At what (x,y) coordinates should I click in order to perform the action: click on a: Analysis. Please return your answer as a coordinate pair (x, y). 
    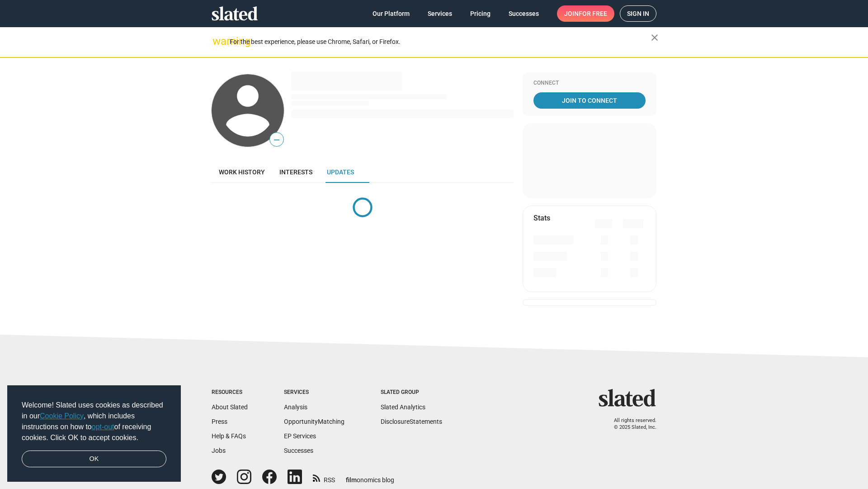
    Looking at the image, I should click on (295, 407).